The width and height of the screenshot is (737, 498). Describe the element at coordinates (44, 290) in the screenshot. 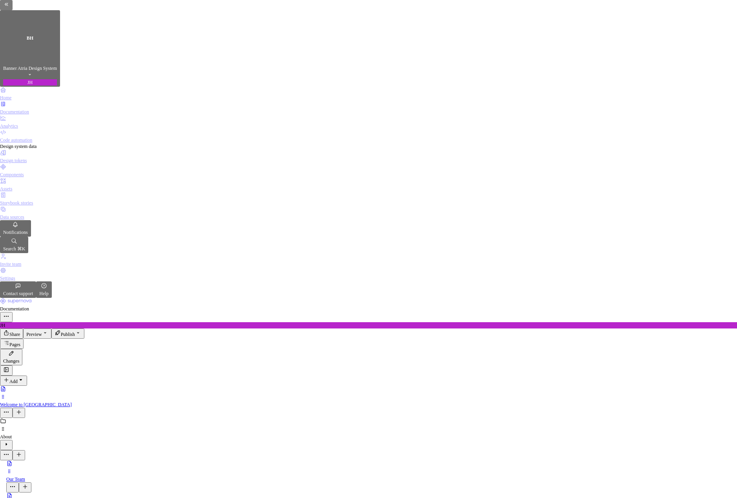

I see `button: Help` at that location.